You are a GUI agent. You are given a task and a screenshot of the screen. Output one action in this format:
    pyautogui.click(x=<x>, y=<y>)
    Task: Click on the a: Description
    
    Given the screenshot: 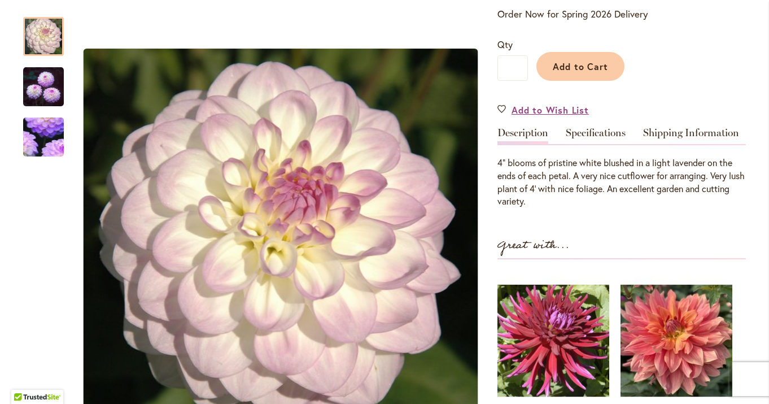 What is the action you would take?
    pyautogui.click(x=523, y=136)
    